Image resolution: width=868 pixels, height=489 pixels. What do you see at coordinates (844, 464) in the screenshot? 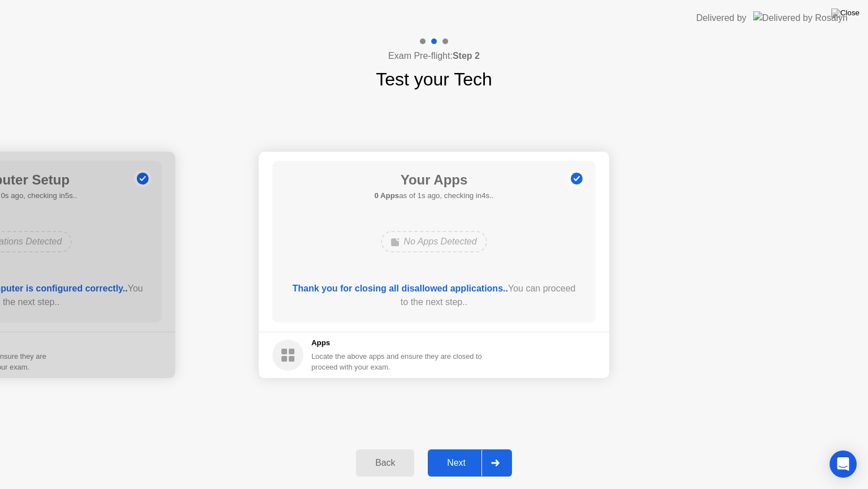
I see `div: Open Intercom Messenger` at bounding box center [844, 464].